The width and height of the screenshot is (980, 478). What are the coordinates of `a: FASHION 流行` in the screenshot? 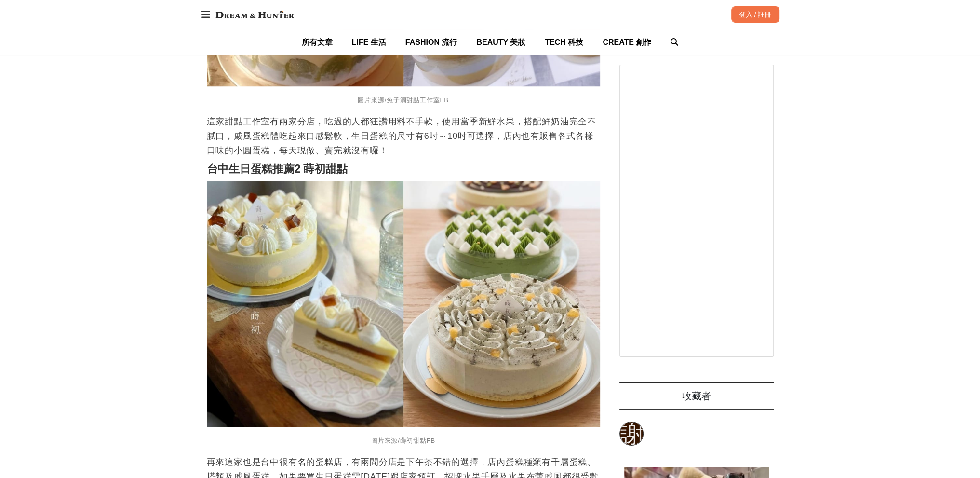 It's located at (432, 42).